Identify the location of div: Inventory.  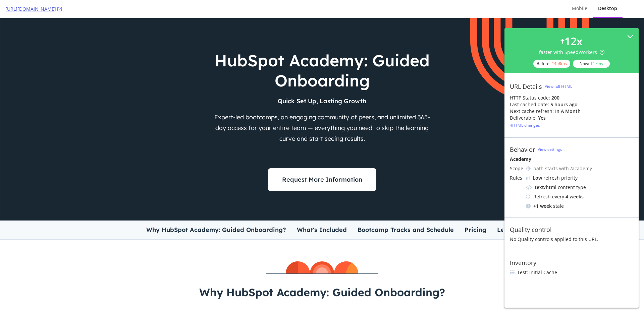
(523, 263).